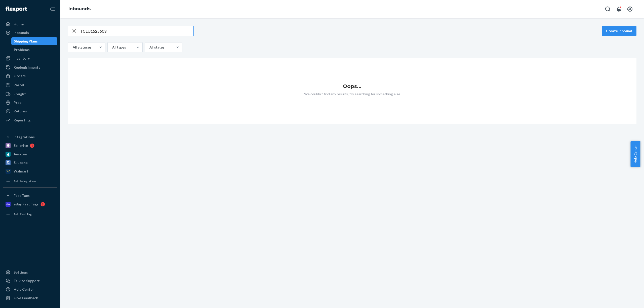  I want to click on h1: Oops..., so click(352, 86).